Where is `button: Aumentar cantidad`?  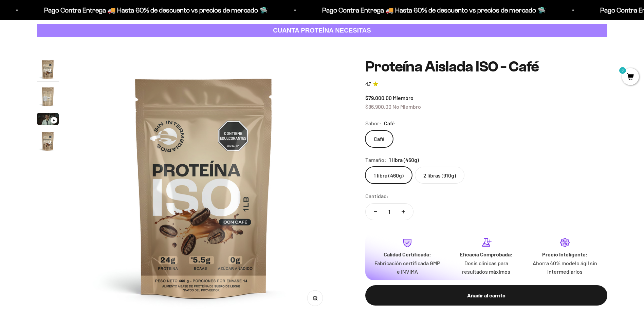 button: Aumentar cantidad is located at coordinates (403, 212).